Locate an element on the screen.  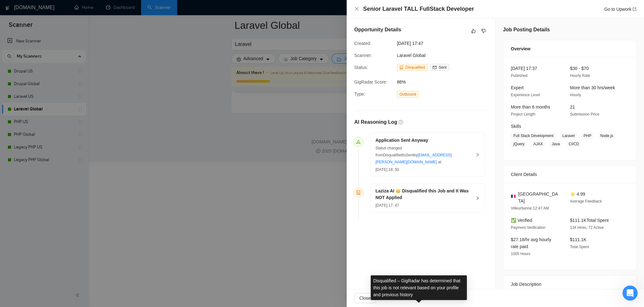
span: Experience Level is located at coordinates (525, 95).